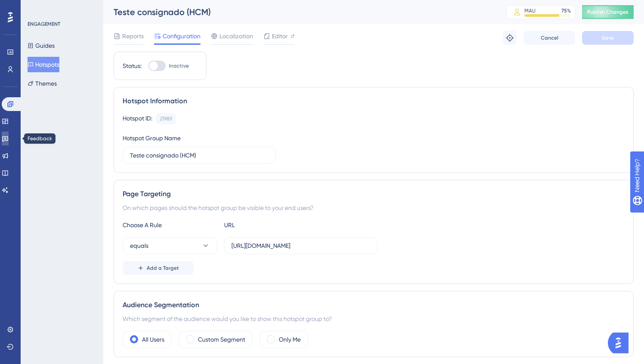  Describe the element at coordinates (373, 194) in the screenshot. I see `div: Page Targeting` at that location.